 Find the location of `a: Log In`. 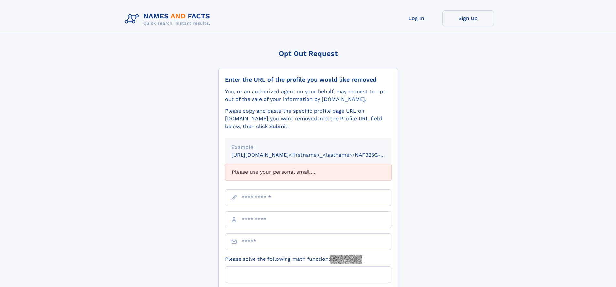

a: Log In is located at coordinates (416, 18).